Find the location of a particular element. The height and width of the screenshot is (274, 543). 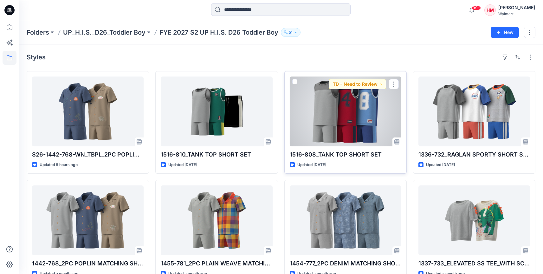

p: Folders is located at coordinates (38, 32).